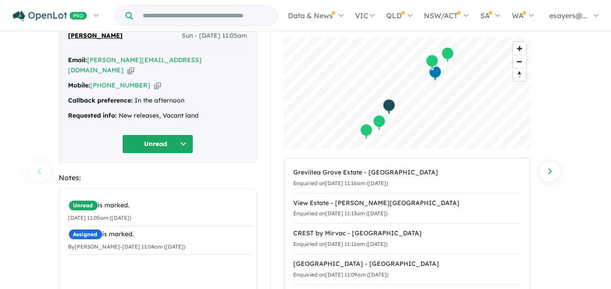  I want to click on button: Zoom in, so click(520, 48).